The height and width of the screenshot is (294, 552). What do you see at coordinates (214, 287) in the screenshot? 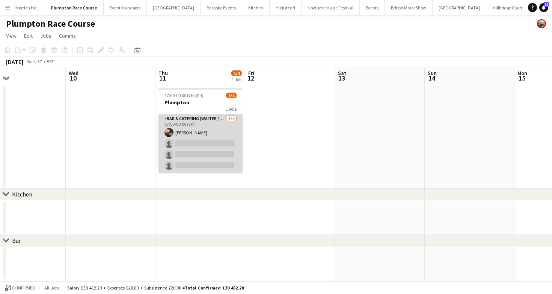
I see `span: Total Confirmed £30 452.20` at bounding box center [214, 287].